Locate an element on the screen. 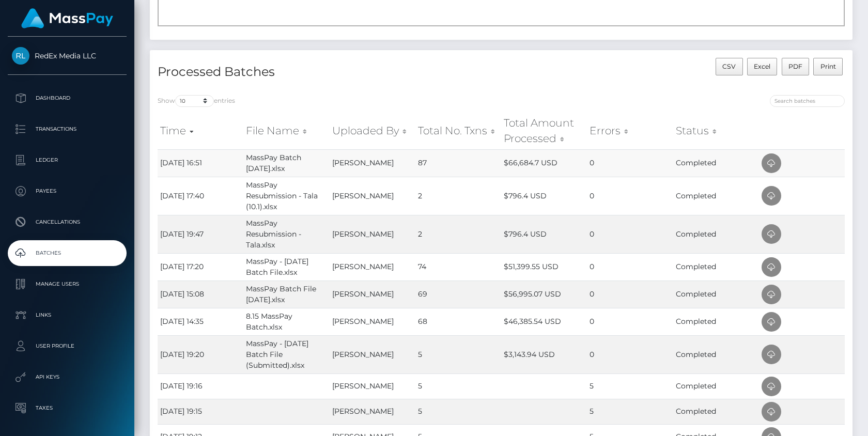 Image resolution: width=868 pixels, height=436 pixels. td: 68 is located at coordinates (458, 321).